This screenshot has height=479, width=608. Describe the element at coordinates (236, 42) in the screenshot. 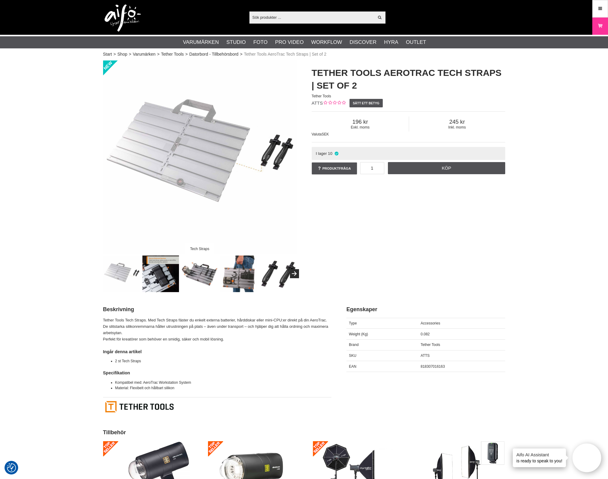

I see `a: Studio` at that location.